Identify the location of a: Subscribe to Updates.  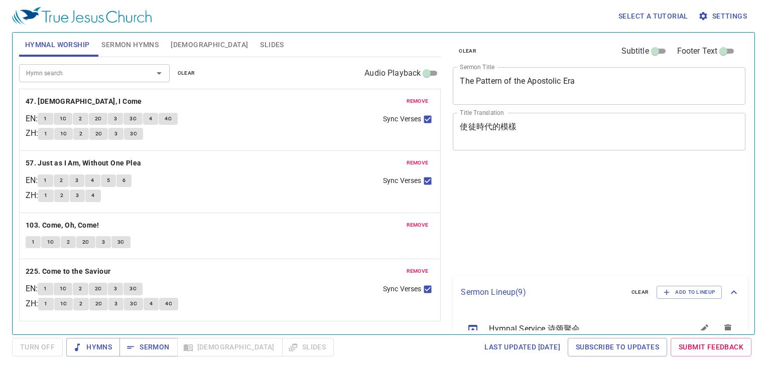
(617, 347).